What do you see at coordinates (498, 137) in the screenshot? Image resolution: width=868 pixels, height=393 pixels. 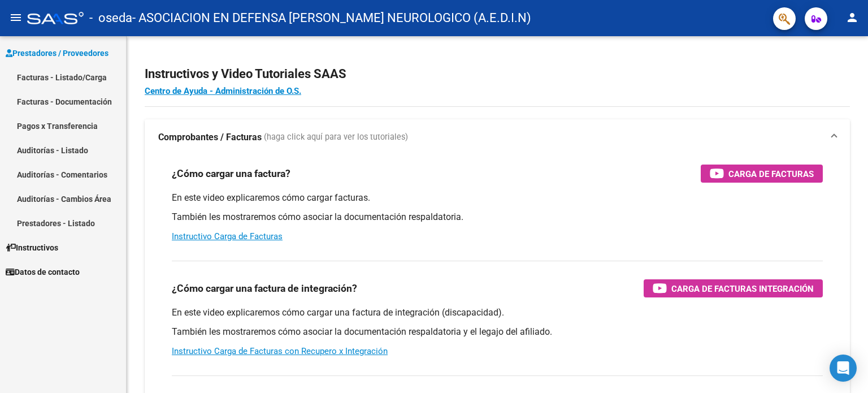 I see `mat-expansion-panel-header: Comprobantes / Facturas (haga click aquí para ver los tutoriales)` at bounding box center [498, 137].